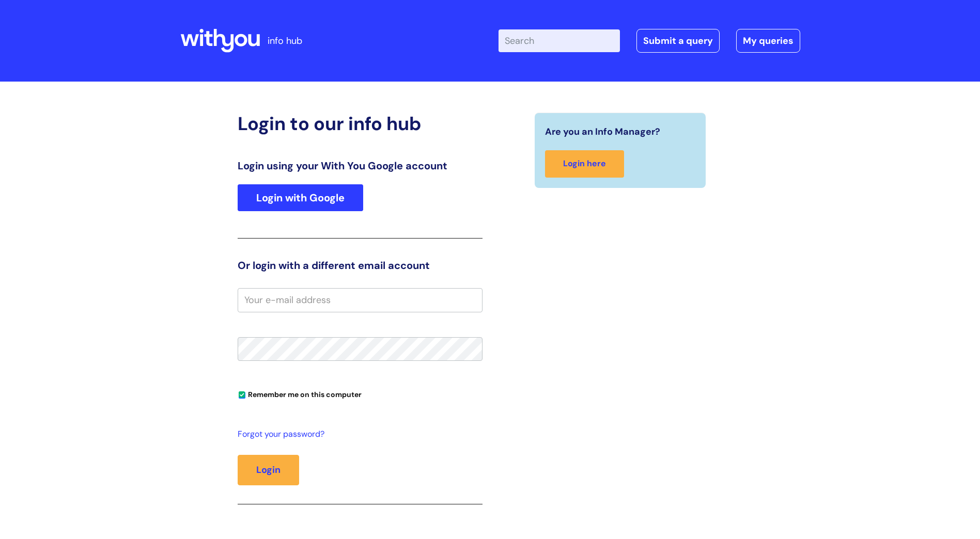 This screenshot has width=980, height=539. I want to click on input: Search, so click(559, 41).